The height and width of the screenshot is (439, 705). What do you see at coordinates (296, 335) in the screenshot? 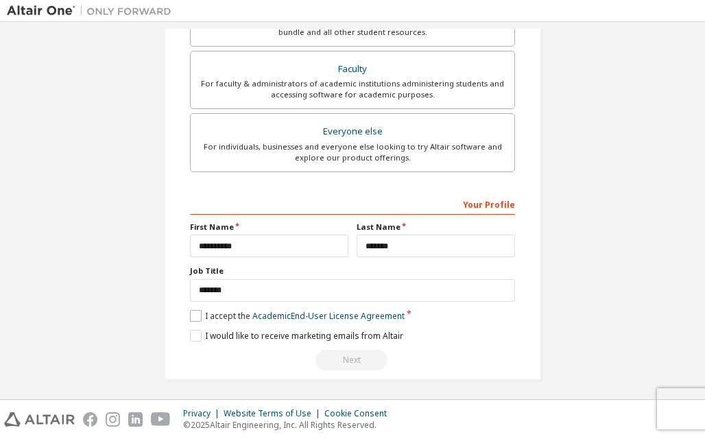
I see `label: I would like to receive marketing emails from Altair` at bounding box center [296, 335].